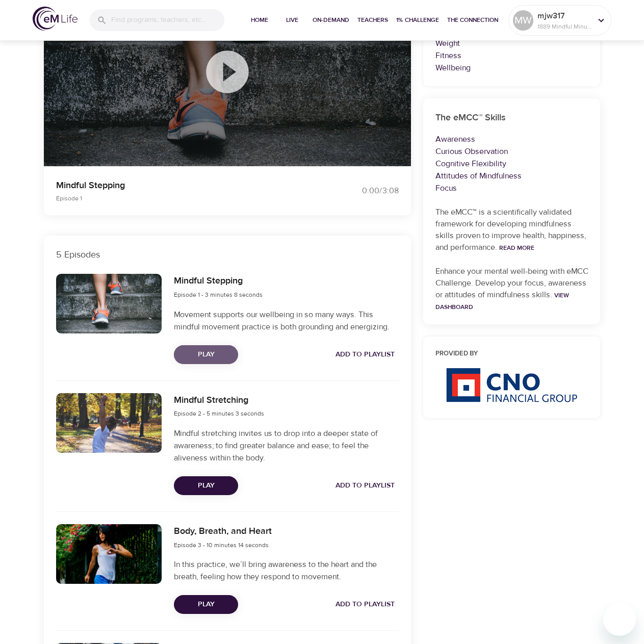 This screenshot has width=644, height=644. I want to click on p: In this practice, we’ll bring awareness to the heart and the breath, feeling how they respond to ..., so click(286, 570).